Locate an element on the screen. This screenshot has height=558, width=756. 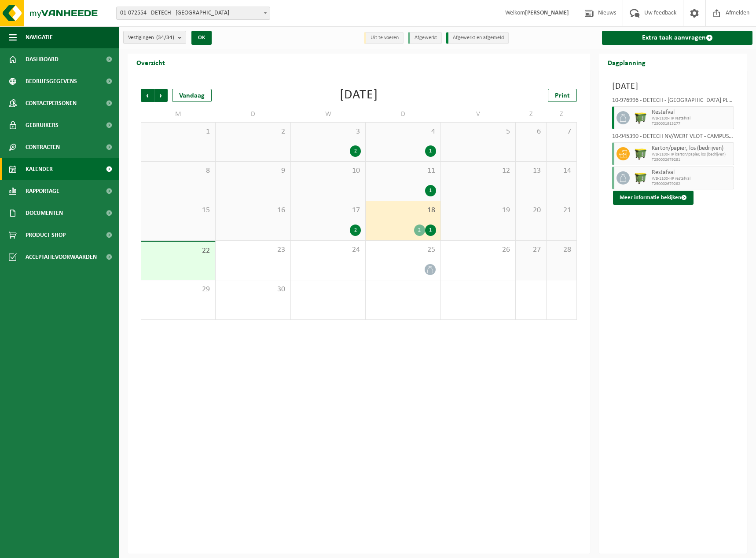
span: 28 is located at coordinates (561, 250).